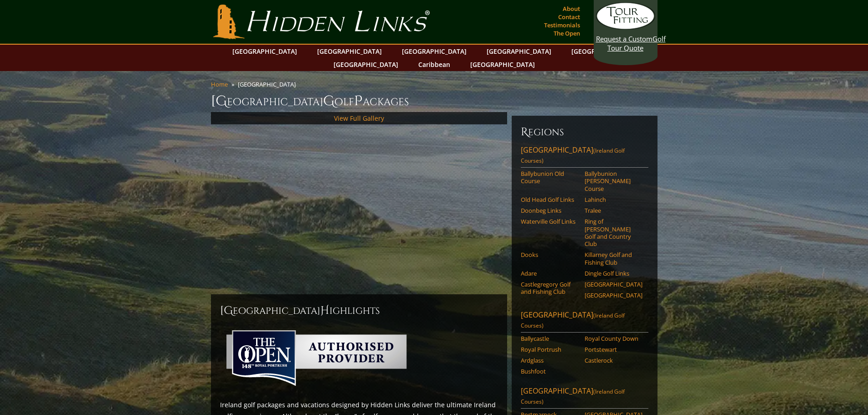  I want to click on span: H, so click(325, 311).